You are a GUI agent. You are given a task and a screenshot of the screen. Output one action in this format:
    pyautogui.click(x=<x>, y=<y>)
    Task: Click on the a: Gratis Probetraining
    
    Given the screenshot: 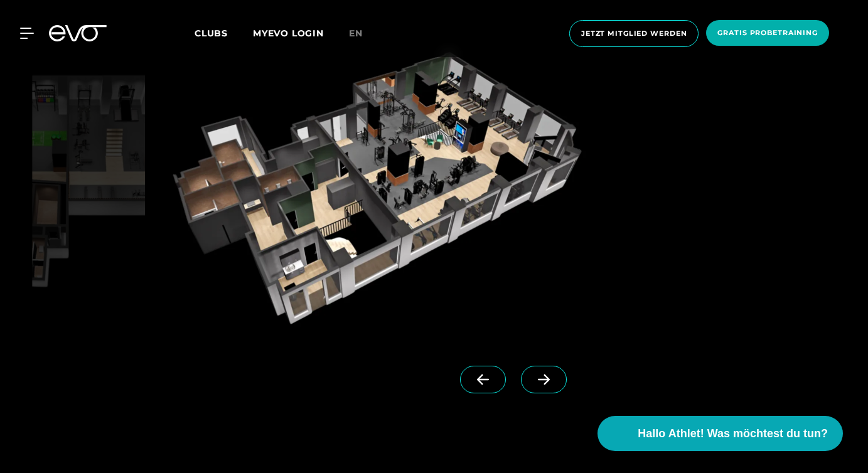 What is the action you would take?
    pyautogui.click(x=768, y=33)
    